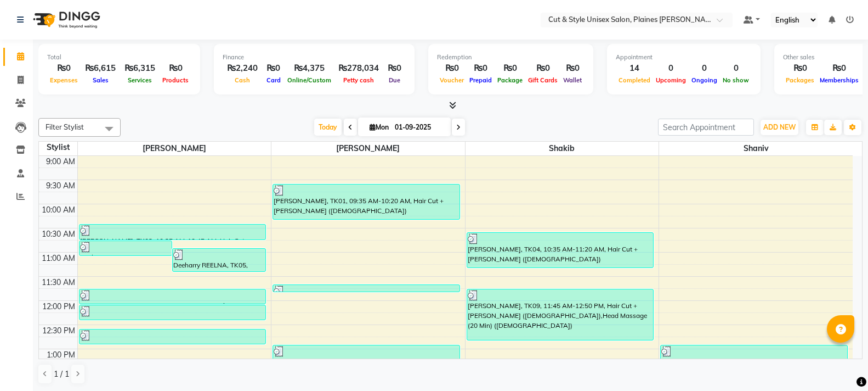  I want to click on span: Memberships, so click(839, 80).